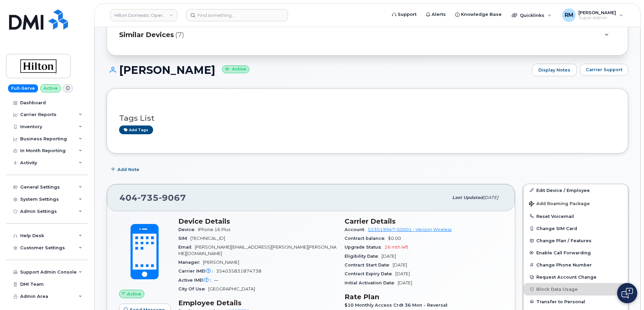 Image resolution: width=644 pixels, height=310 pixels. What do you see at coordinates (576, 265) in the screenshot?
I see `button: Change Phone Number` at bounding box center [576, 265].